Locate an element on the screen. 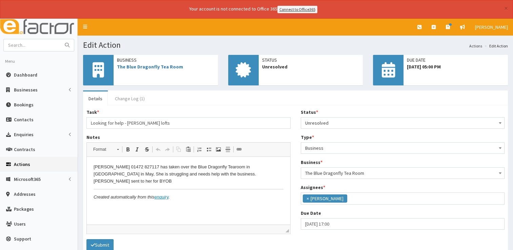 This screenshot has width=513, height=250. a: Undo (Ctrl+Z) is located at coordinates (158, 150).